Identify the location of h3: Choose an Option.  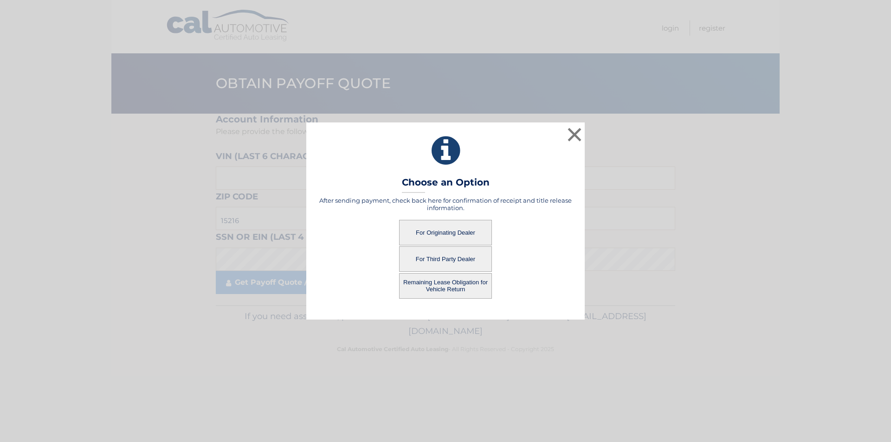
(445, 185).